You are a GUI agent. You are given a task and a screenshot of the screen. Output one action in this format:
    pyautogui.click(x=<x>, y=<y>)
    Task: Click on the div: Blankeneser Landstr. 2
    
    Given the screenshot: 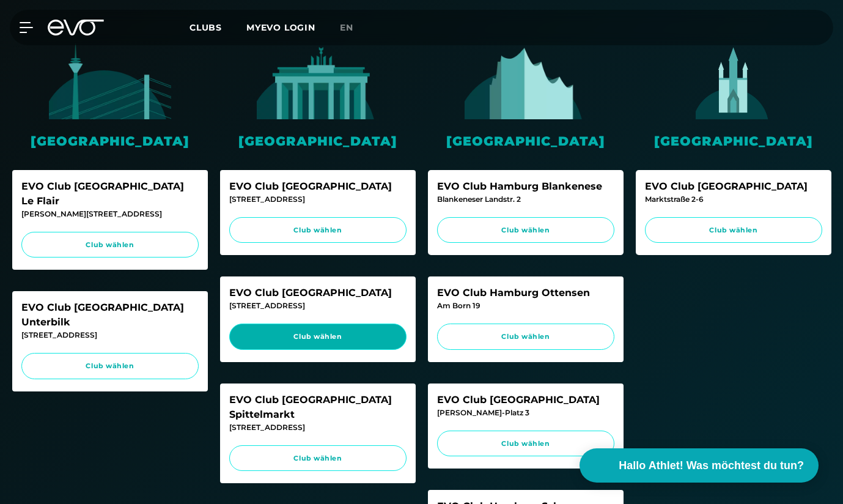 What is the action you would take?
    pyautogui.click(x=526, y=200)
    